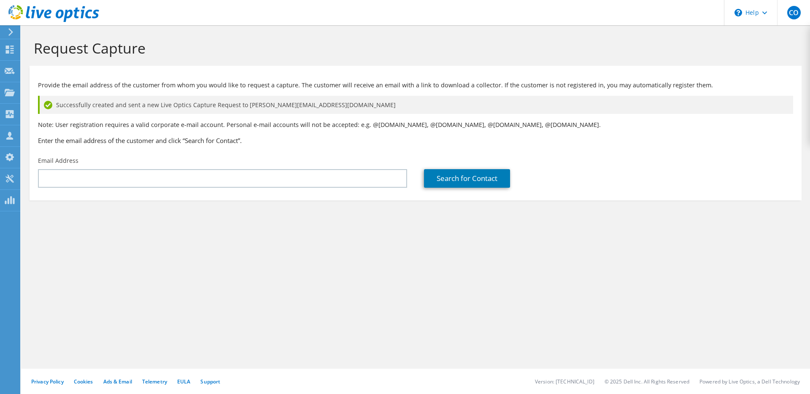 The width and height of the screenshot is (810, 394). What do you see at coordinates (738, 13) in the screenshot?
I see `svg: \n` at bounding box center [738, 13].